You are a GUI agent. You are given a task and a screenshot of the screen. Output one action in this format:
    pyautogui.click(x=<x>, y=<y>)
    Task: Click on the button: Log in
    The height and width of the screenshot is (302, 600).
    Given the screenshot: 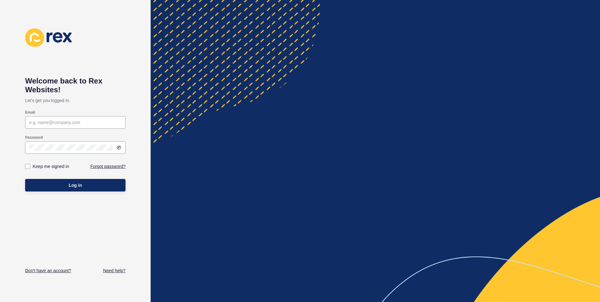 What is the action you would take?
    pyautogui.click(x=75, y=185)
    